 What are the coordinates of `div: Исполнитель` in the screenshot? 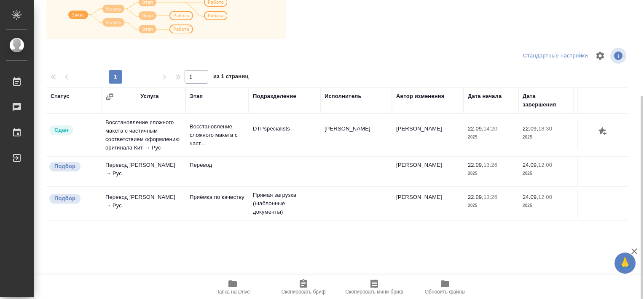 It's located at (343, 96).